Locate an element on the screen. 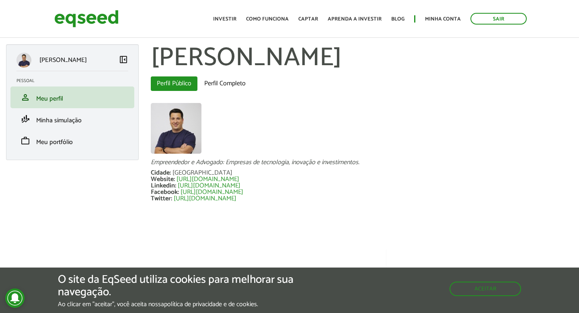 The height and width of the screenshot is (313, 579). a: Como funciona is located at coordinates (268, 19).